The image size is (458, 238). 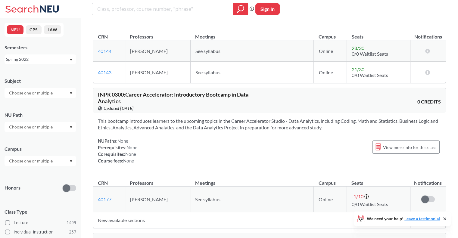 What do you see at coordinates (37, 59) in the screenshot?
I see `div: Spring 2022` at bounding box center [37, 59].